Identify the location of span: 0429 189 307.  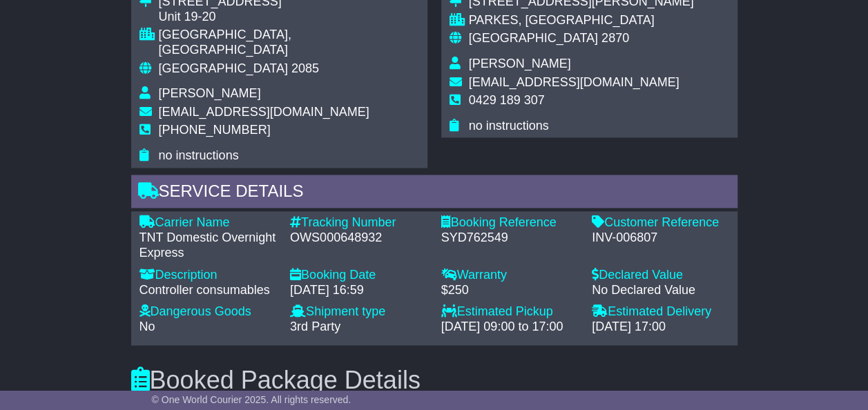
(507, 100).